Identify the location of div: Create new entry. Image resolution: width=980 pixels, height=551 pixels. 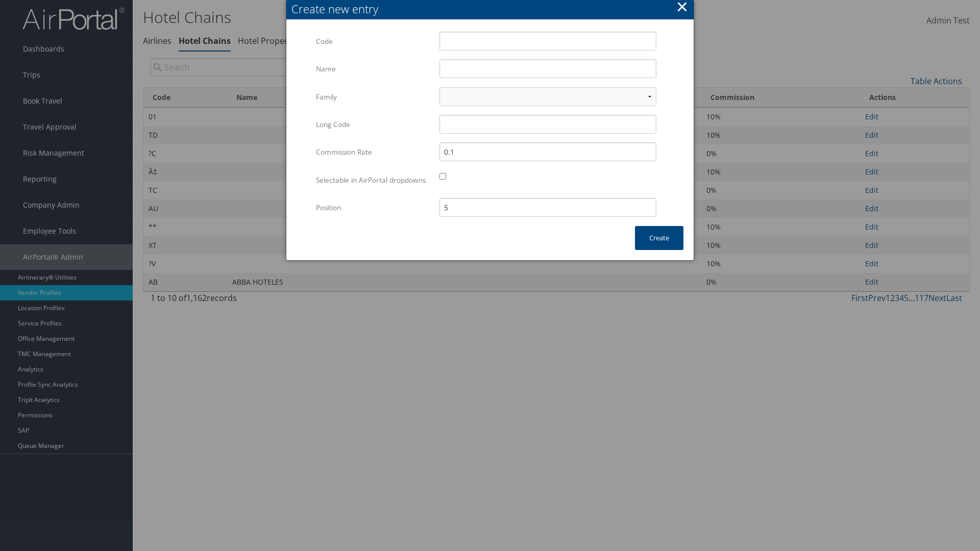
(493, 9).